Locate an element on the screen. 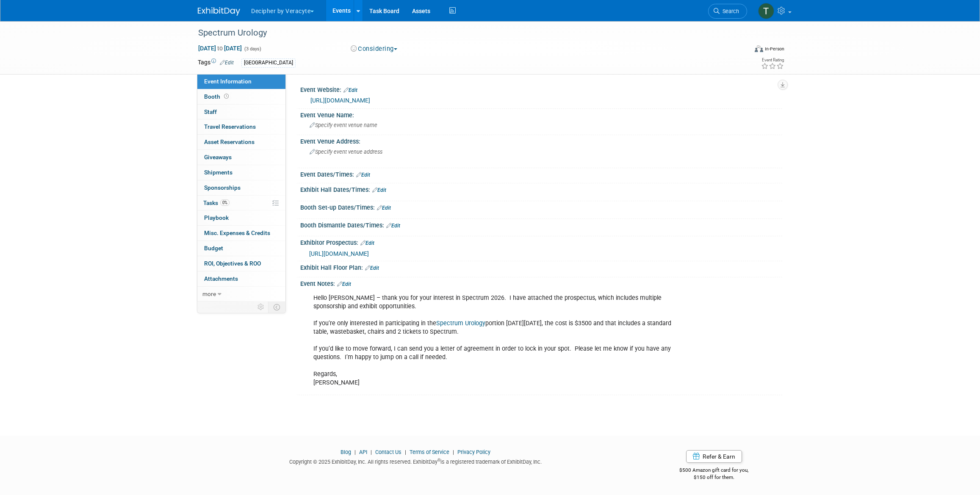 This screenshot has height=498, width=980. span: Booth not reserved yet is located at coordinates (226, 96).